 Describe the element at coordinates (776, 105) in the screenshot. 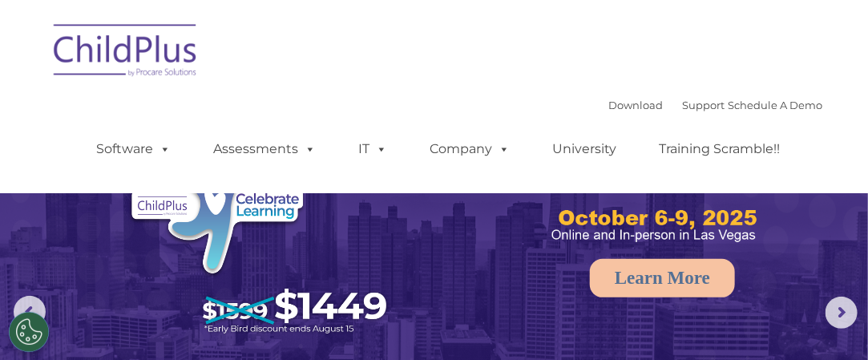

I see `a: Schedule A Demo` at that location.